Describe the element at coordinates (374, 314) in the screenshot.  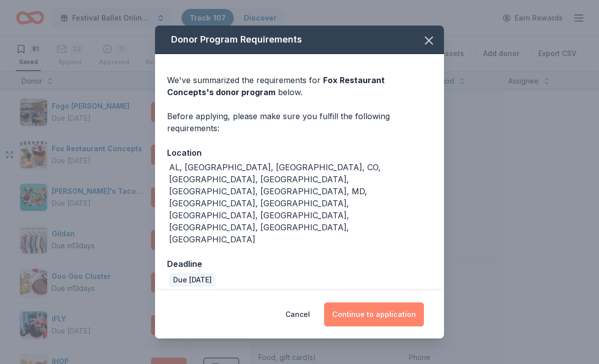
I see `button: Continue to application` at that location.